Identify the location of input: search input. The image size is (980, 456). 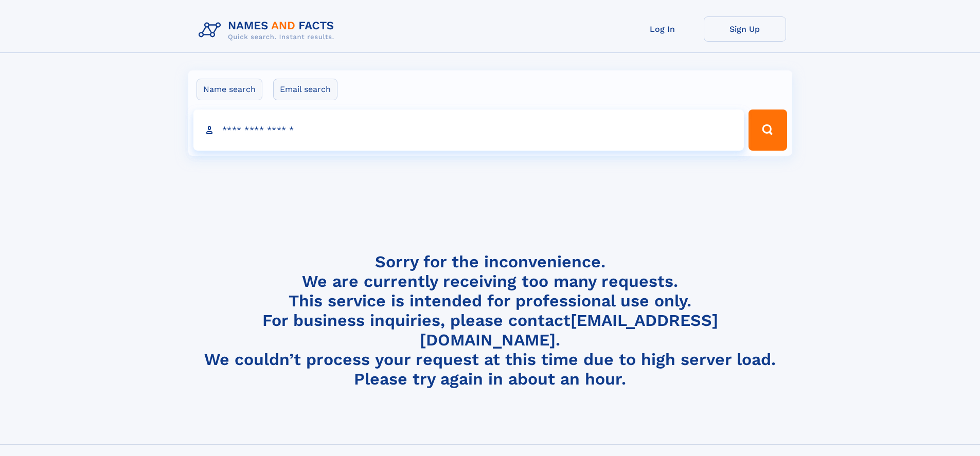
(469, 130).